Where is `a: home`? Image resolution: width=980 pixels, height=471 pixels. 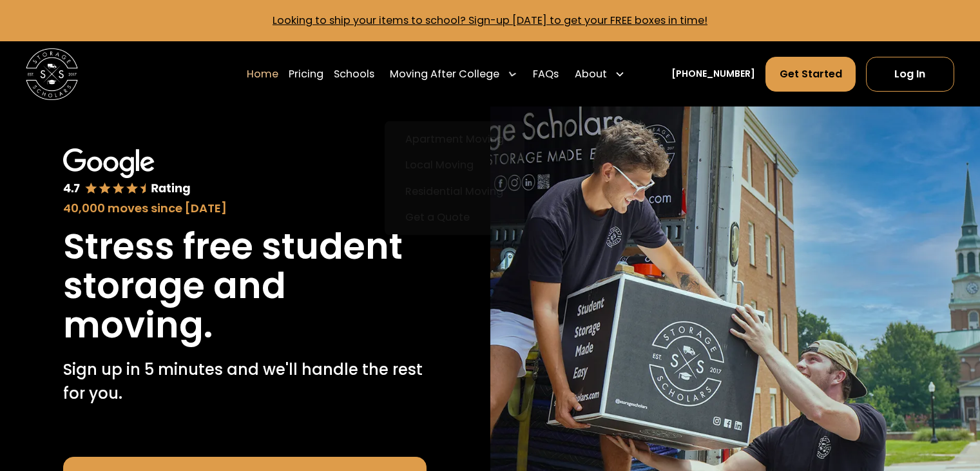 a: home is located at coordinates (52, 75).